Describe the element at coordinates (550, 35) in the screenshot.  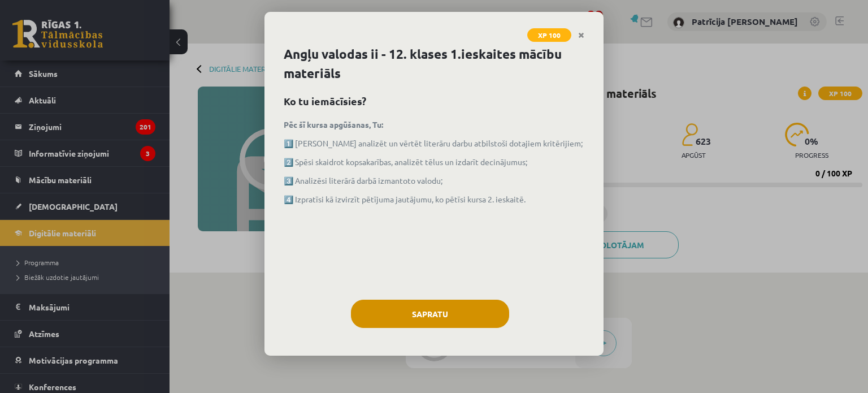
I see `span: XP 100` at that location.